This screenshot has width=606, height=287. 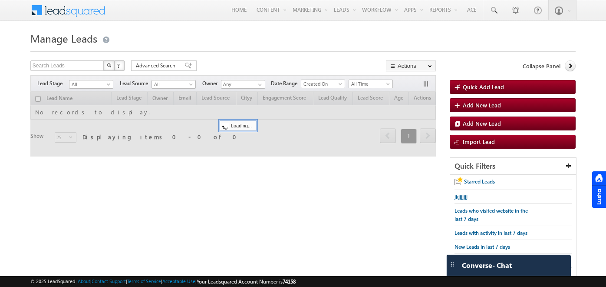 I want to click on a: Created On, so click(x=323, y=84).